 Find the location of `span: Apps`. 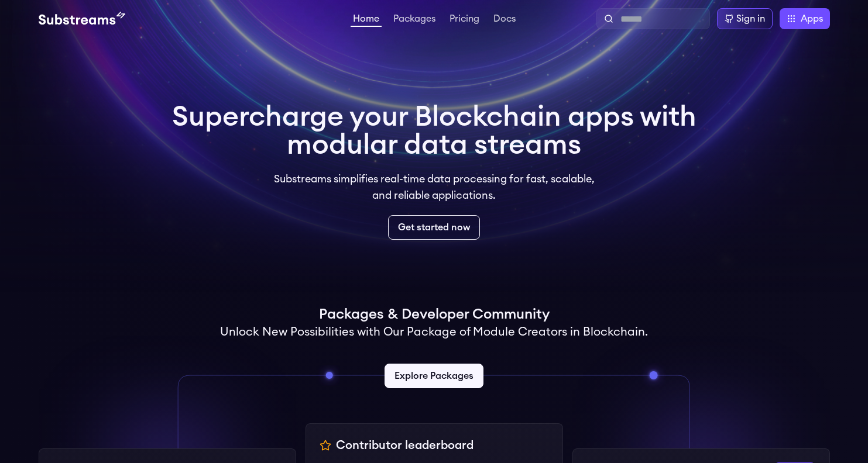

span: Apps is located at coordinates (812, 19).